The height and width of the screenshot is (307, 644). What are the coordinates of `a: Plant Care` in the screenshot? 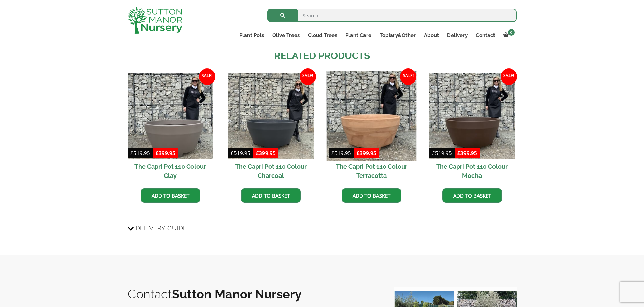 It's located at (358, 35).